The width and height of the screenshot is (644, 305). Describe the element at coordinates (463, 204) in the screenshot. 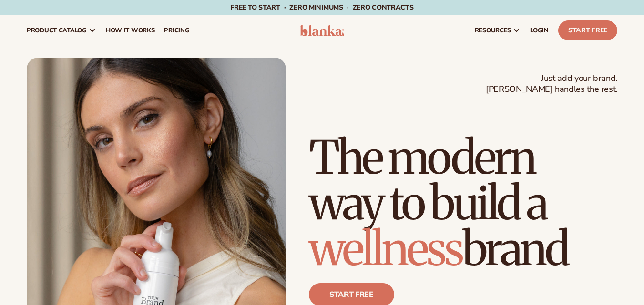

I see `h1: The modern way to build a brand` at that location.